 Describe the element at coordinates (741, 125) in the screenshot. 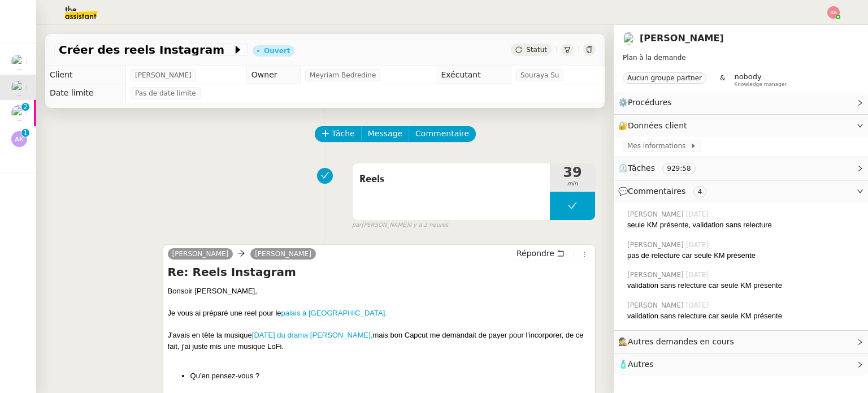

I see `div: 🔐Données client` at that location.